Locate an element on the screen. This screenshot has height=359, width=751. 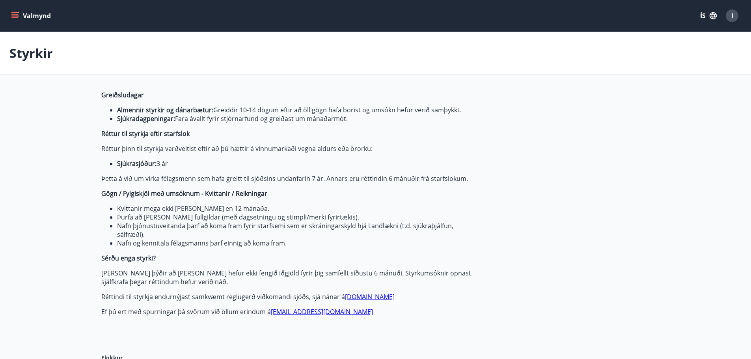
span: I is located at coordinates (732, 16).